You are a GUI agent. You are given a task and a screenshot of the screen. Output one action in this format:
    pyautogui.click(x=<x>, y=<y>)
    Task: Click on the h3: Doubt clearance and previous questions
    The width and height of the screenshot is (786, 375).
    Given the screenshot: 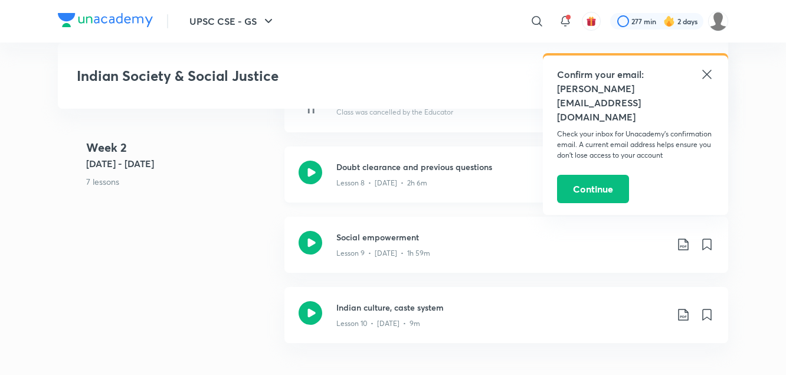 What is the action you would take?
    pyautogui.click(x=502, y=166)
    